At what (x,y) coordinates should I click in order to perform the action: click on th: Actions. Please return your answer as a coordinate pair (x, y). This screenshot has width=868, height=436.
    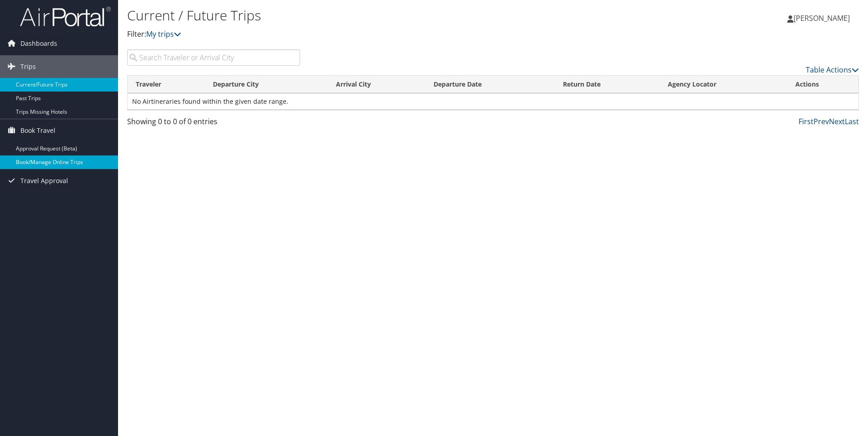
    Looking at the image, I should click on (822, 84).